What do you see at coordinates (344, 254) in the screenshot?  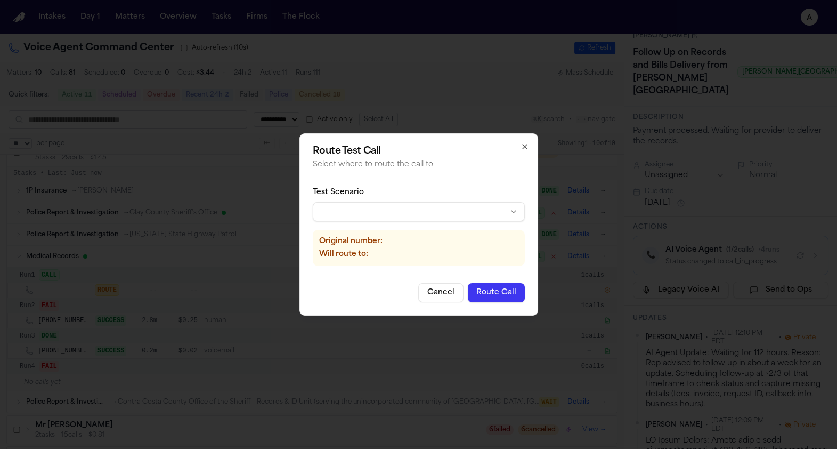 I see `strong: Will route to:` at bounding box center [344, 254].